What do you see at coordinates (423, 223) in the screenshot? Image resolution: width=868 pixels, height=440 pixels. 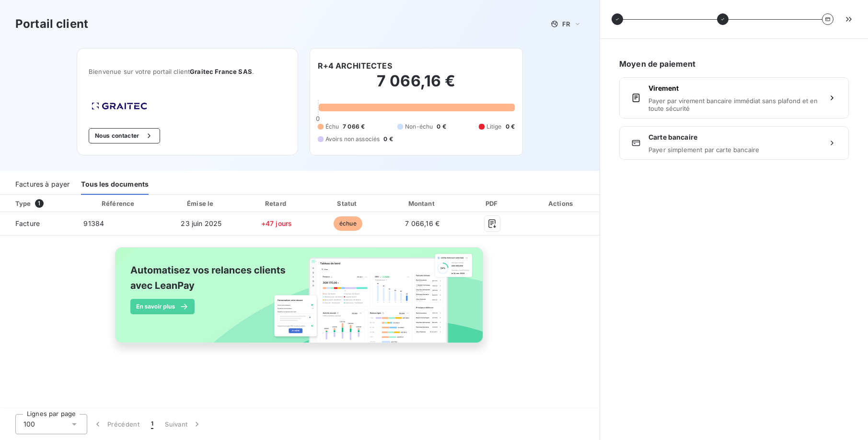 I see `span: 7 066,16 €` at bounding box center [423, 223].